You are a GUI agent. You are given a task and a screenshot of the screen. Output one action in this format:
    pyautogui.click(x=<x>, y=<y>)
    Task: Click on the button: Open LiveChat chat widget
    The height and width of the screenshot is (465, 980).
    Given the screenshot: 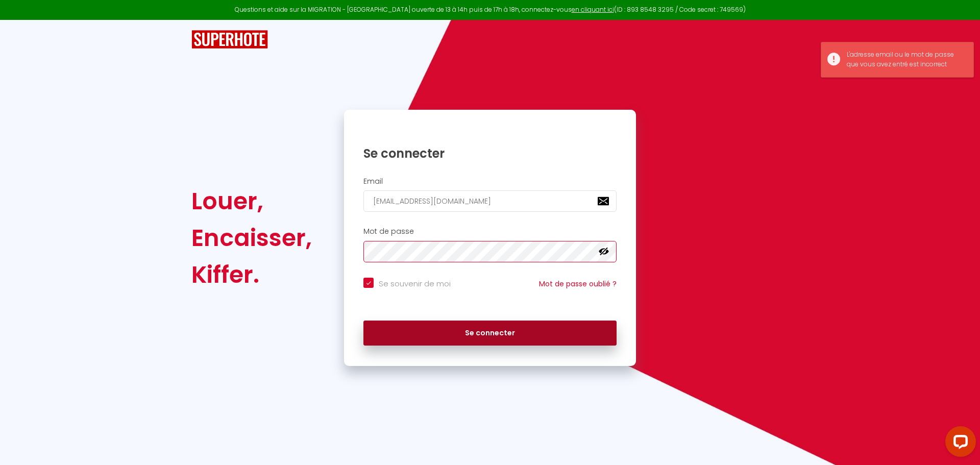 What is the action you would take?
    pyautogui.click(x=24, y=20)
    